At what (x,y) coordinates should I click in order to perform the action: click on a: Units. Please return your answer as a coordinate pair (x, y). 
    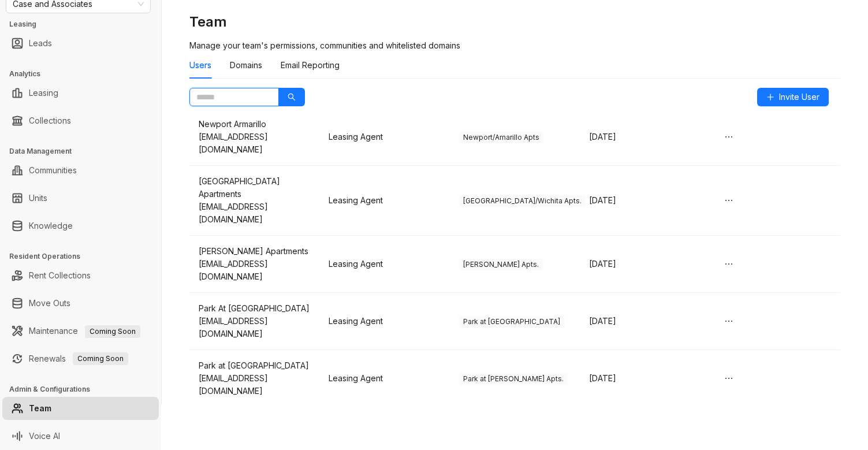
    Looking at the image, I should click on (38, 198).